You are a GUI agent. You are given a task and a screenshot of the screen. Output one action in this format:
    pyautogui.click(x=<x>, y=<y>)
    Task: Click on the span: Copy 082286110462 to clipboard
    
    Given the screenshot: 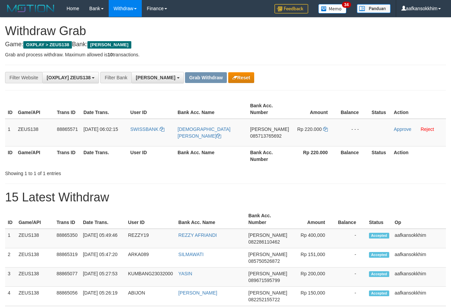 What is the action you would take?
    pyautogui.click(x=264, y=242)
    